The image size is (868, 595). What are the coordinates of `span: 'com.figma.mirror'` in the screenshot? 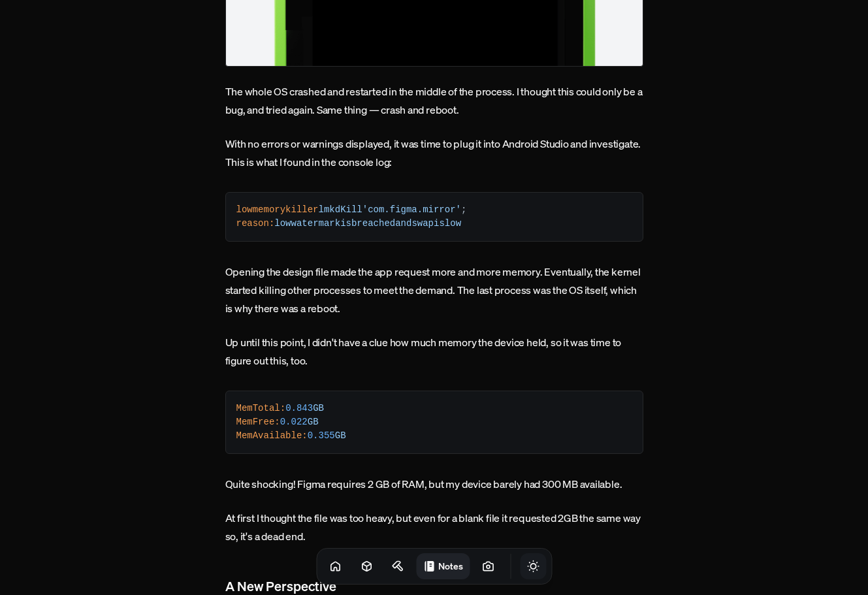 It's located at (411, 210).